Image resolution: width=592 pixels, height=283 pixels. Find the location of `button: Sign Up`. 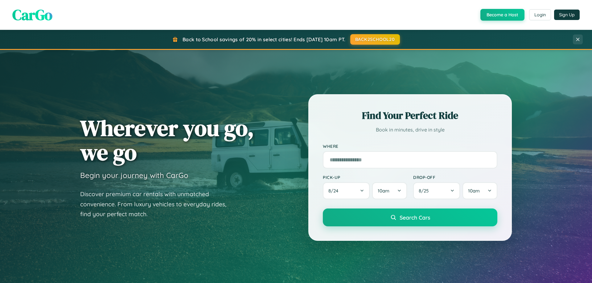

button: Sign Up is located at coordinates (567, 15).